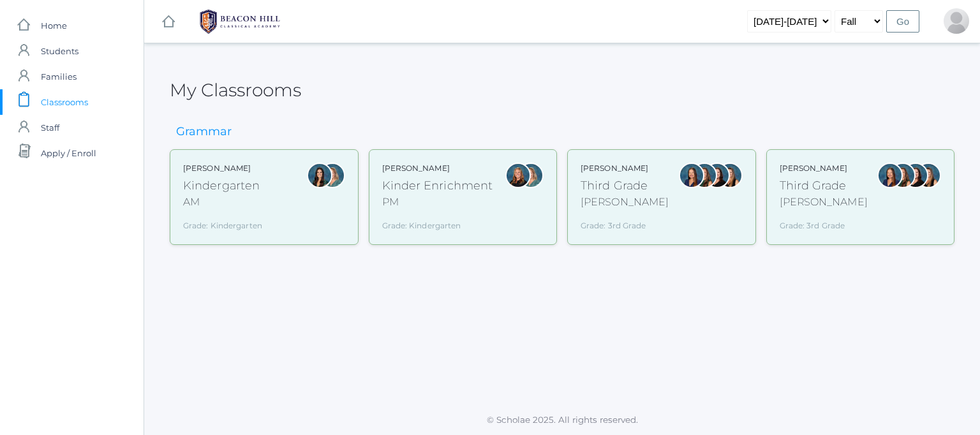 The width and height of the screenshot is (980, 435). What do you see at coordinates (320, 176) in the screenshot?
I see `div: Jordyn Dewey` at bounding box center [320, 176].